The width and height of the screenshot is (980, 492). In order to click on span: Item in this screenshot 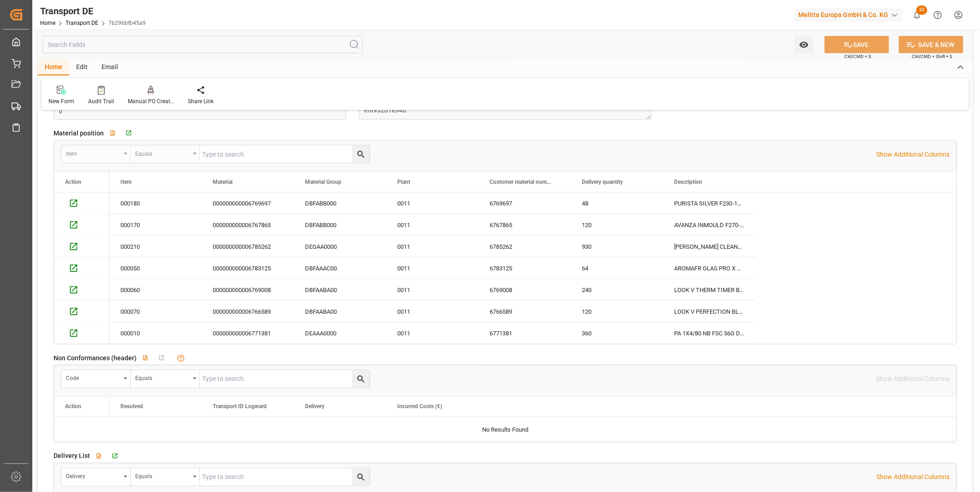, I will do `click(126, 182)`.